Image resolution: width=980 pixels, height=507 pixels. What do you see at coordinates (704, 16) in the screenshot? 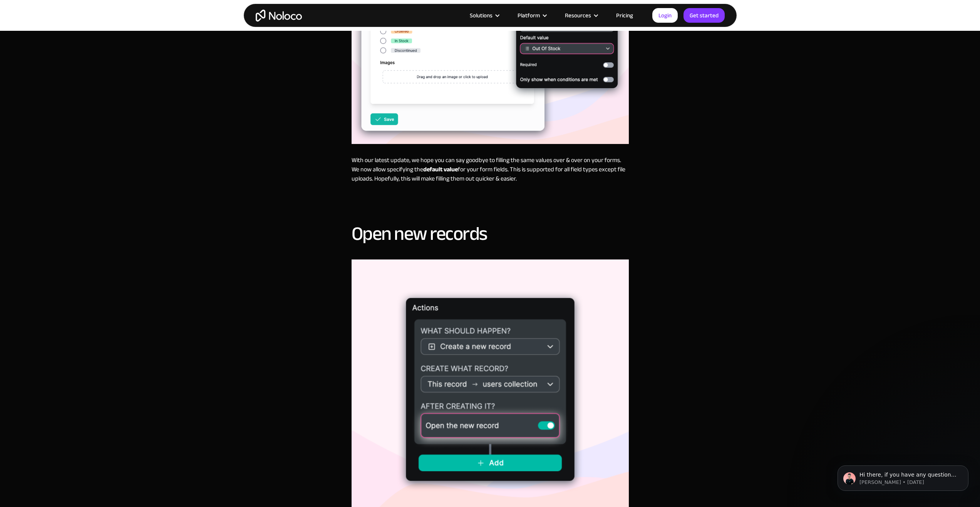
I see `a: Get started` at bounding box center [704, 16].